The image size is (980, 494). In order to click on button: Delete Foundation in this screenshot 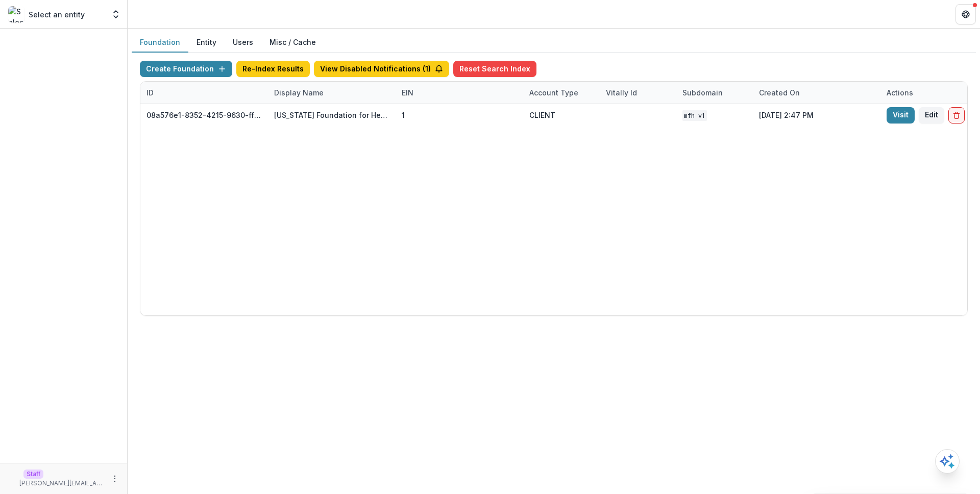, I will do `click(956, 116)`.